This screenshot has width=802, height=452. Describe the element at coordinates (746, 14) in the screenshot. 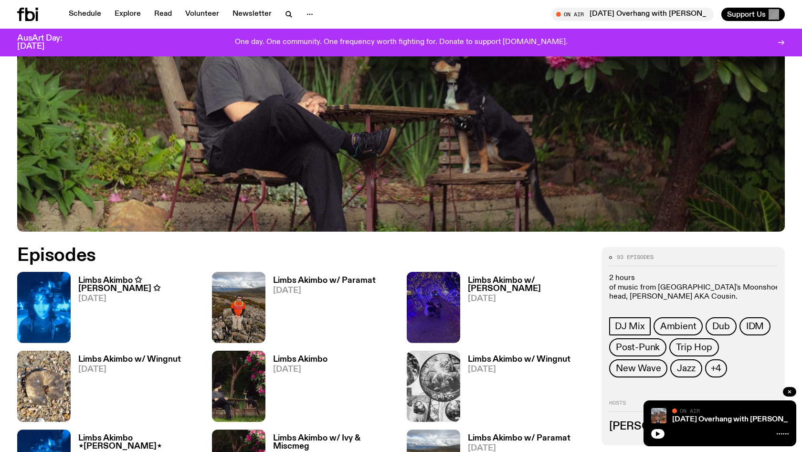

I see `span: Support Us` at that location.